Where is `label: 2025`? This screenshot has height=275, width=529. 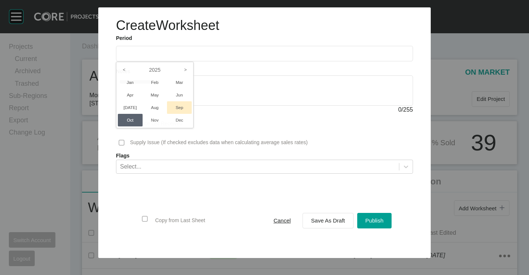
label: 2025 is located at coordinates (155, 70).